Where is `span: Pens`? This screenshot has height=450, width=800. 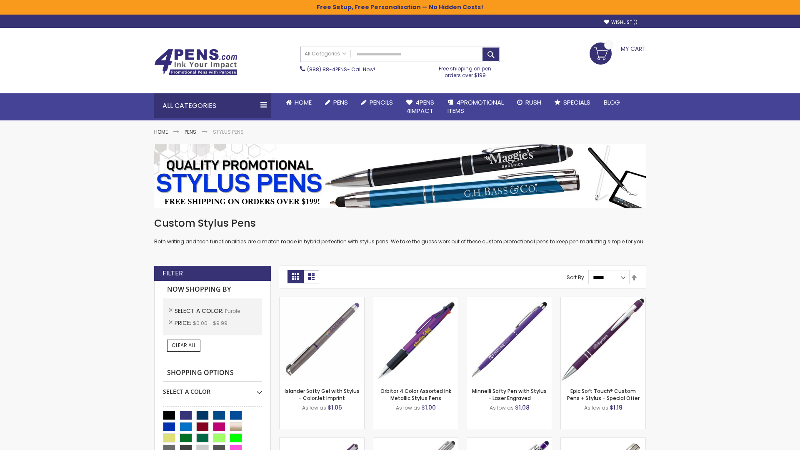 span: Pens is located at coordinates (340, 102).